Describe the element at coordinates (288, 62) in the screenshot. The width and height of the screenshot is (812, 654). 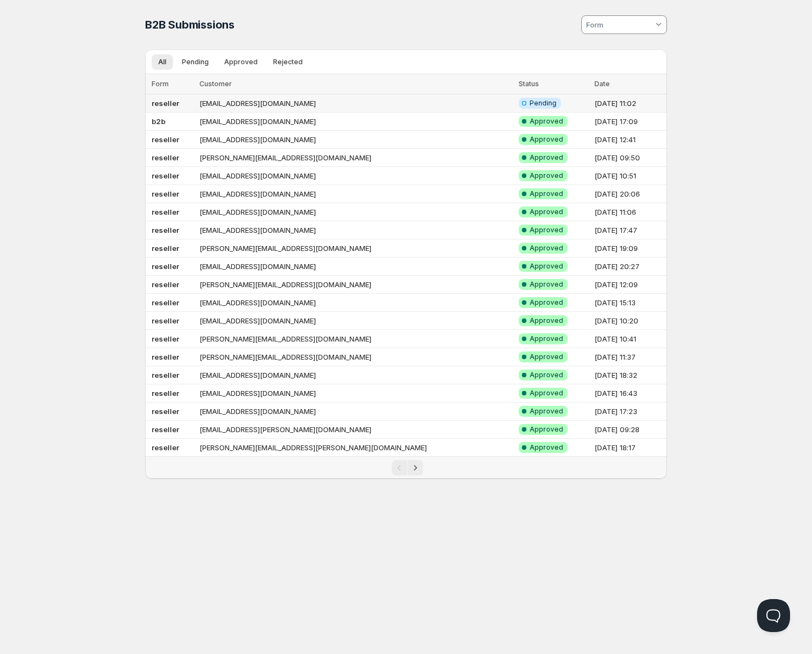
I see `span: Rejected` at that location.